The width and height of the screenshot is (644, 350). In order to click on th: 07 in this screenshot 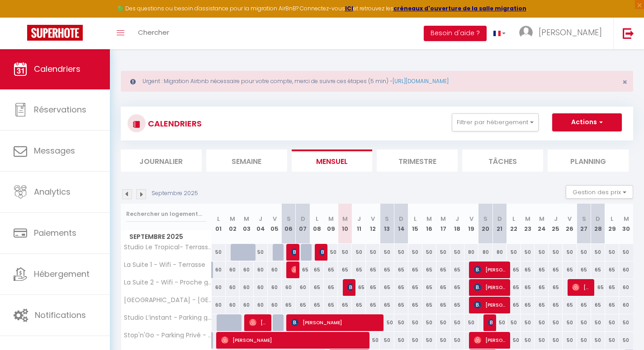, I will do `click(303, 224)`.